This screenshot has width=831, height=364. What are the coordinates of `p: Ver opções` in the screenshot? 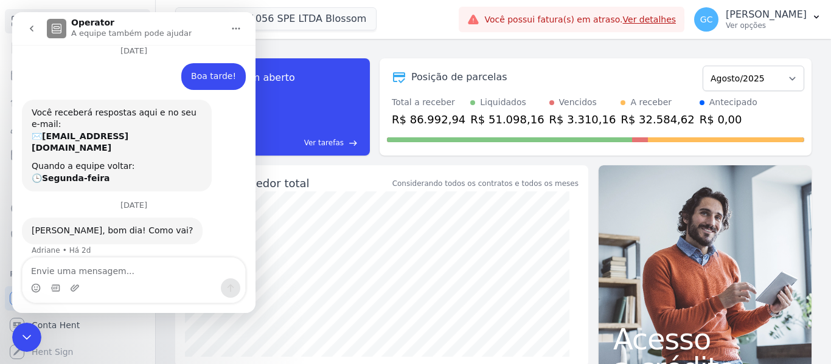 It's located at (766, 26).